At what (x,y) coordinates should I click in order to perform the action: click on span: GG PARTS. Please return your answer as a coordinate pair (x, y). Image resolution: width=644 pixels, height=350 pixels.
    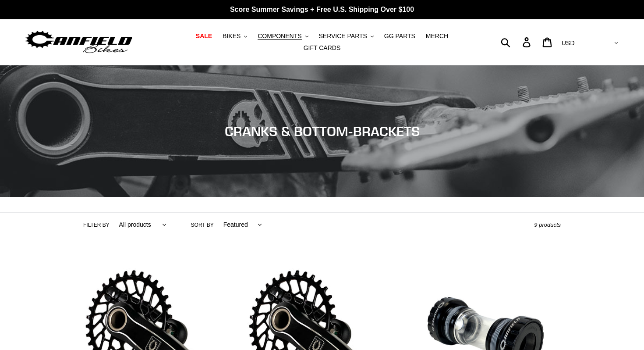
    Looking at the image, I should click on (400, 36).